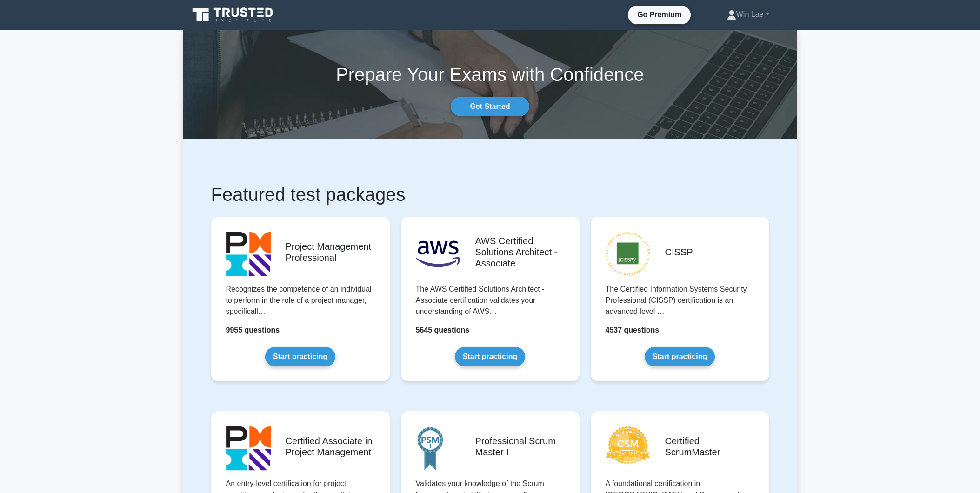  What do you see at coordinates (659, 15) in the screenshot?
I see `a: Go Premium` at bounding box center [659, 15].